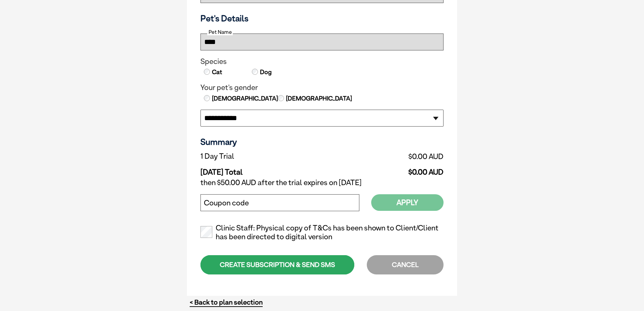 The image size is (644, 311). Describe the element at coordinates (226, 203) in the screenshot. I see `label: Coupon code` at that location.